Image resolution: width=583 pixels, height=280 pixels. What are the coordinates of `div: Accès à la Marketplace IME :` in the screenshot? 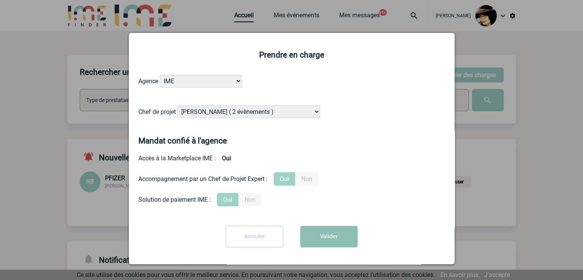 It's located at (292, 158).